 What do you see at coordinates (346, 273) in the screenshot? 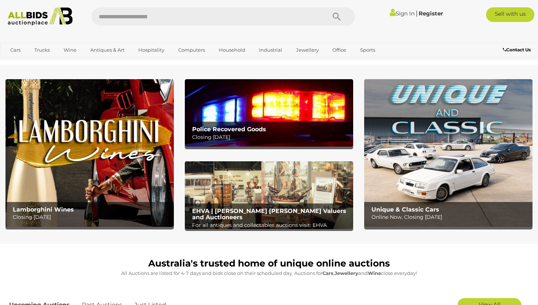
I see `strong: Jewellery` at bounding box center [346, 273].